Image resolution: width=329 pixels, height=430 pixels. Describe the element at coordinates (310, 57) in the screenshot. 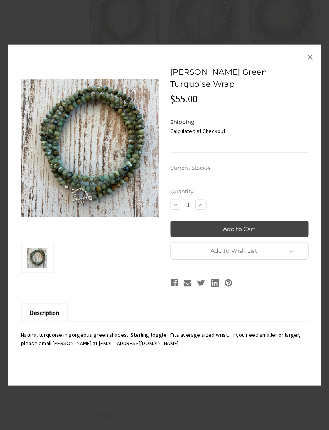

I see `a: Close` at that location.